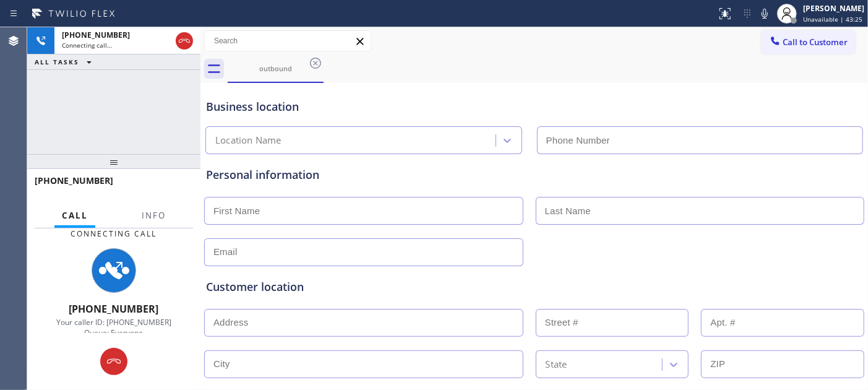  What do you see at coordinates (364, 322) in the screenshot?
I see `input: Address` at bounding box center [364, 322].